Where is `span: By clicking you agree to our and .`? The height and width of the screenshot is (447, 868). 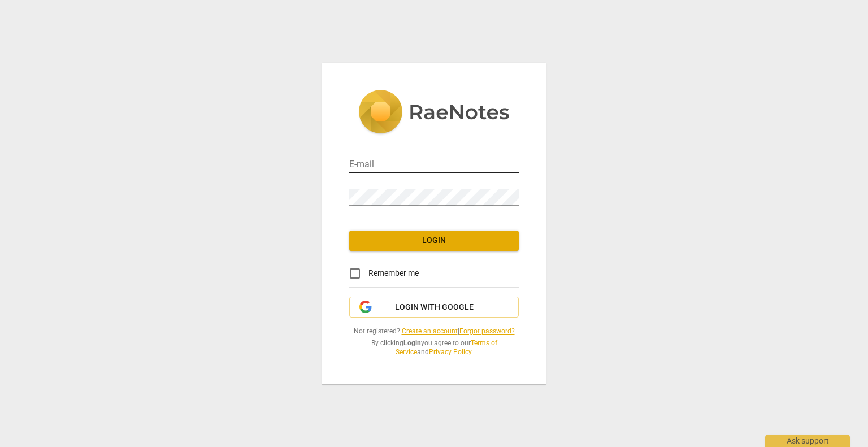 span: By clicking you agree to our and . is located at coordinates (434, 347).